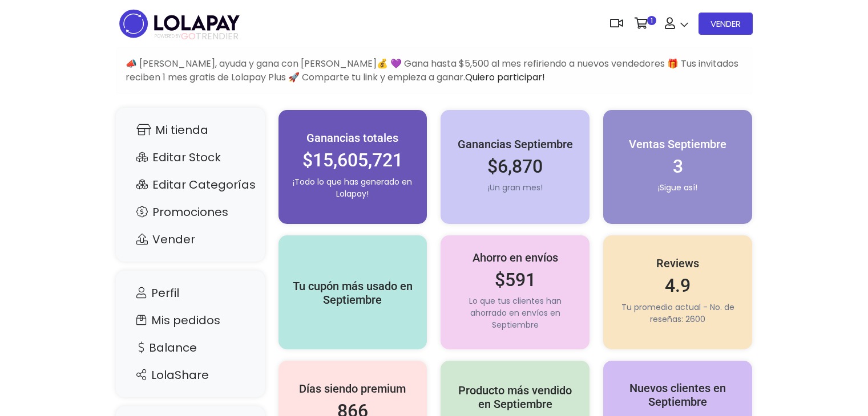 Image resolution: width=868 pixels, height=416 pixels. Describe the element at coordinates (352, 188) in the screenshot. I see `p: ¡Todo lo que has generado en Lolapay!` at that location.